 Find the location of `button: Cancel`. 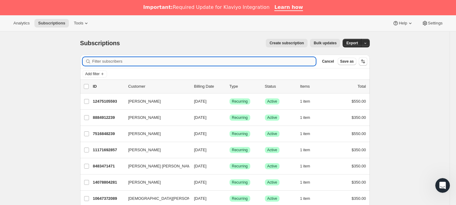

button: Cancel is located at coordinates (328, 61).